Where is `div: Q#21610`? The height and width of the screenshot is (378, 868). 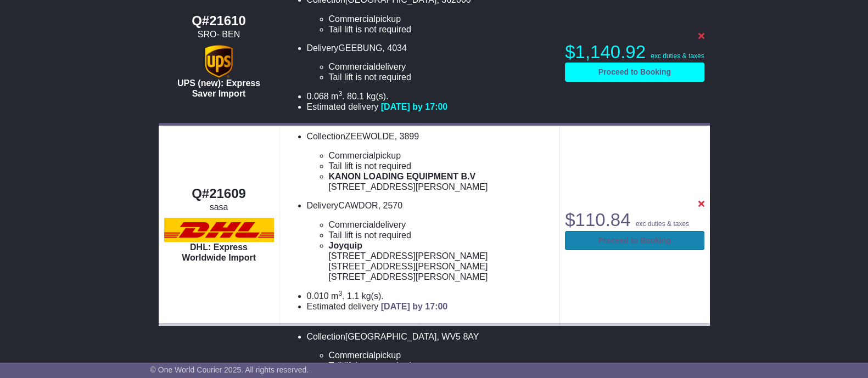 div: Q#21610 is located at coordinates (219, 21).